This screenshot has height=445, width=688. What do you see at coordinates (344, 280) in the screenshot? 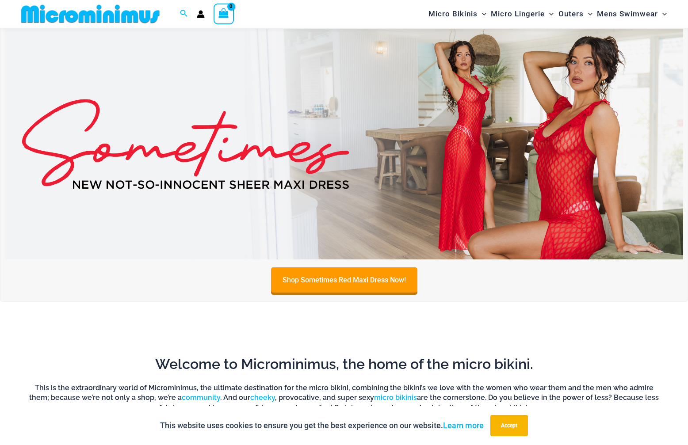
I see `a: Shop Sometimes Red Maxi Dress Now!` at bounding box center [344, 280].